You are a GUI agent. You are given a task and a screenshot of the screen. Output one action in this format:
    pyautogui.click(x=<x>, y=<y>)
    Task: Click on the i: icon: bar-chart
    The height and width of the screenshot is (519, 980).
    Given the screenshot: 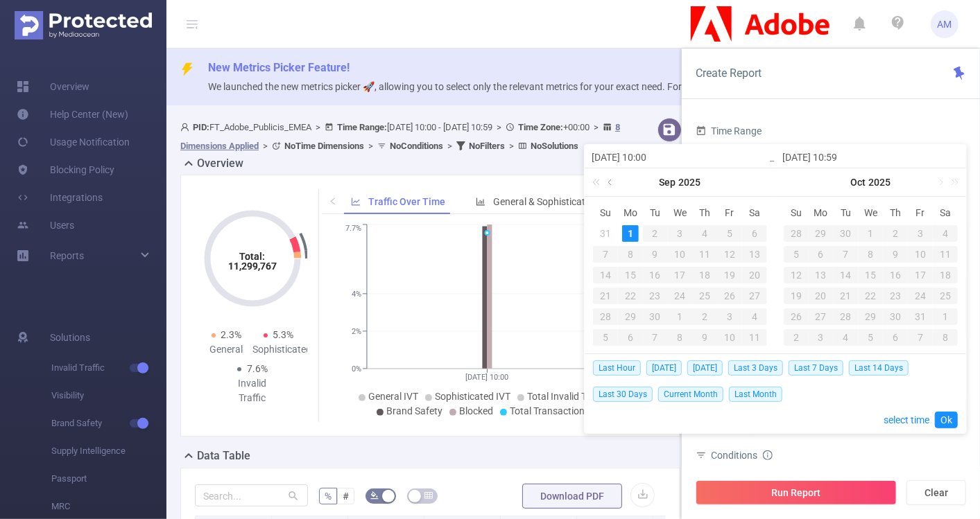 What is the action you would take?
    pyautogui.click(x=480, y=202)
    